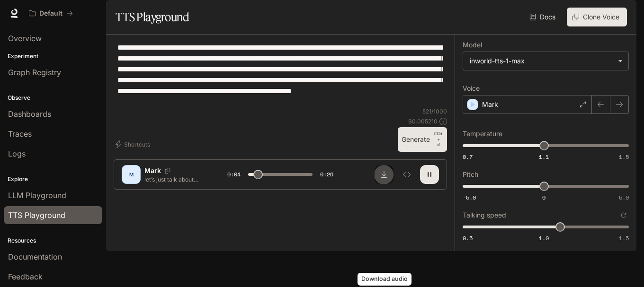  Describe the element at coordinates (543, 17) in the screenshot. I see `a: Docs` at that location.